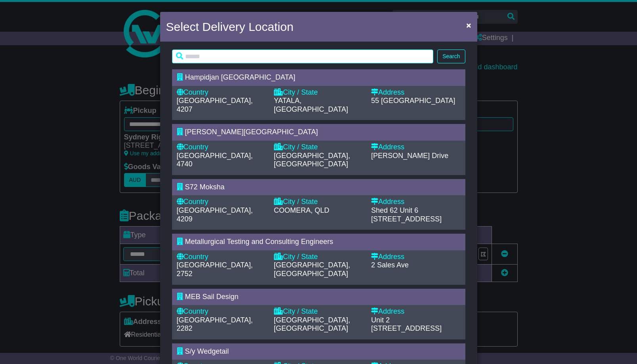 The image size is (637, 364). I want to click on span: S72 Moksha, so click(205, 187).